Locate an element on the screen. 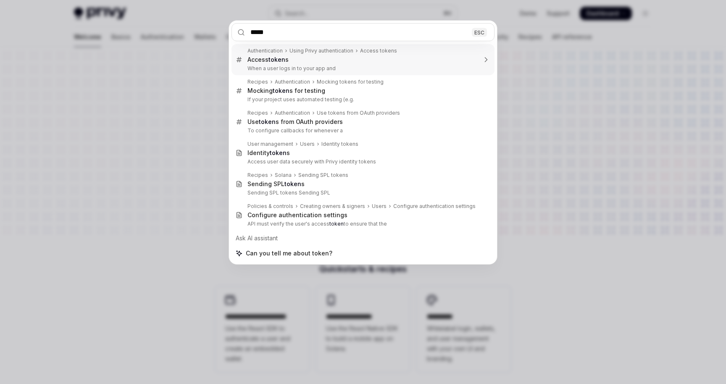  div: Policies & controls is located at coordinates (270, 206).